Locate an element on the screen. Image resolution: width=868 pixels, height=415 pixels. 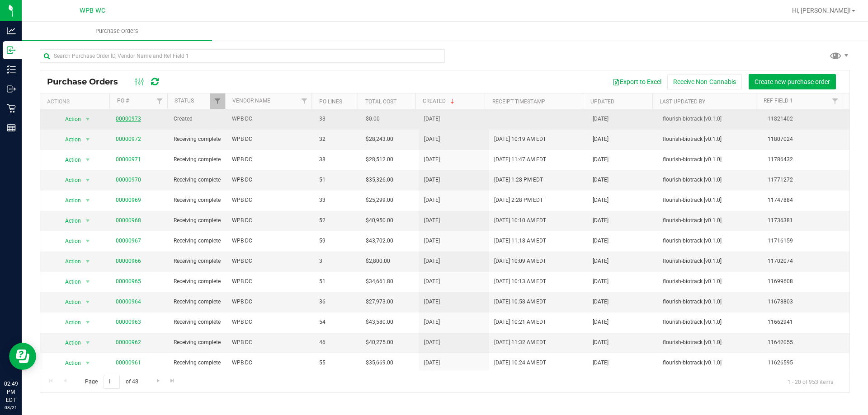
span: 11807024 is located at coordinates (806, 139).